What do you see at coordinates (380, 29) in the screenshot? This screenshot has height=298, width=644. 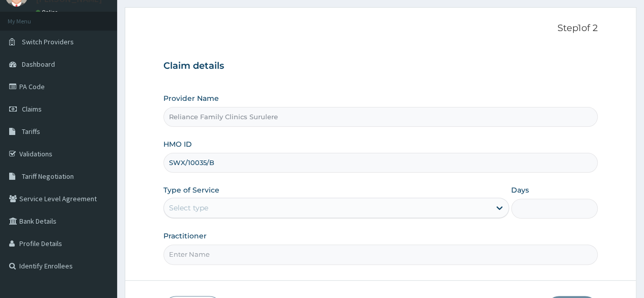 I see `p: Step 1 of 2` at bounding box center [380, 29].